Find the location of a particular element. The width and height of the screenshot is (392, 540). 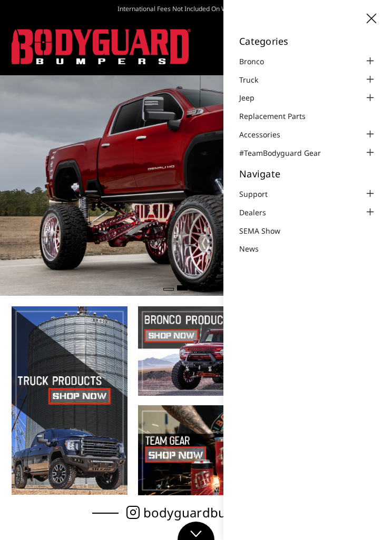

h5: Navigate is located at coordinates (308, 174).